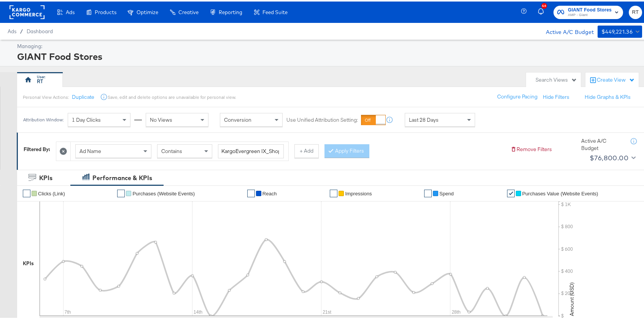 The height and width of the screenshot is (319, 644). I want to click on button: Hide Filters, so click(556, 95).